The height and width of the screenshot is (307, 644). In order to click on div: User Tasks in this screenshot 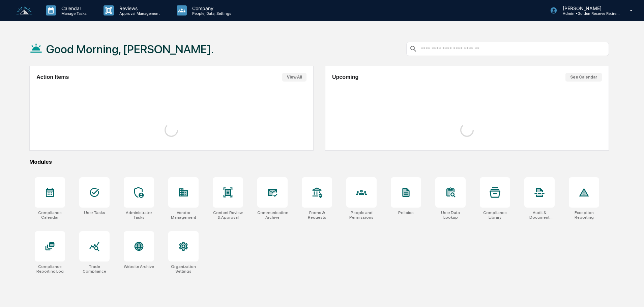, I will do `click(94, 212)`.